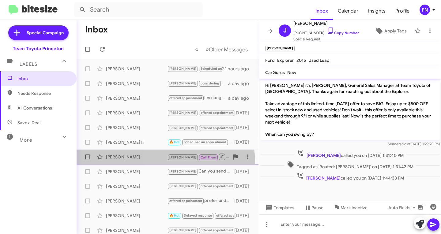 This screenshot has height=234, width=441. Describe the element at coordinates (198, 98) in the screenshot. I see `div: I no longer need one. Thank you.` at that location.